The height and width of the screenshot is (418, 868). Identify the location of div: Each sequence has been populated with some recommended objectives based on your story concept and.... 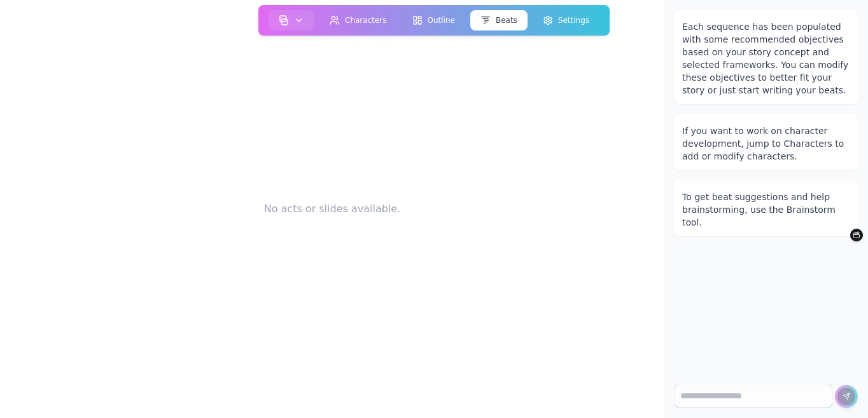
(766, 58).